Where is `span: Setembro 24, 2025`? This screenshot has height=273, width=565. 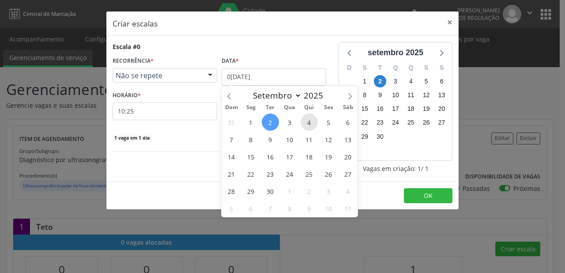
span: Setembro 24, 2025 is located at coordinates (289, 173).